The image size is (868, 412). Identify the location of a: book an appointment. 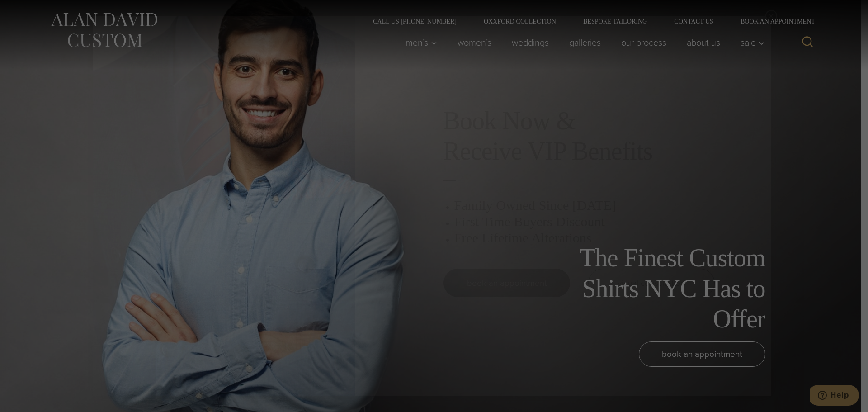
(507, 282).